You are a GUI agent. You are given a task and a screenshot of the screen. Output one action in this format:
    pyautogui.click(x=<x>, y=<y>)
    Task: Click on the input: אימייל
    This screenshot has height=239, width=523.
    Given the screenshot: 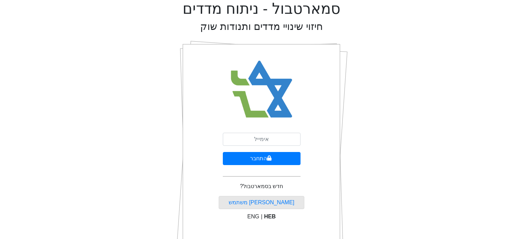 What is the action you would take?
    pyautogui.click(x=262, y=139)
    